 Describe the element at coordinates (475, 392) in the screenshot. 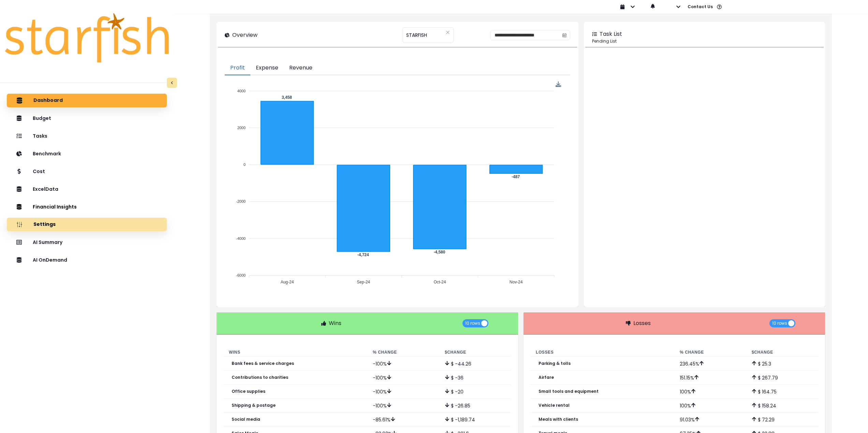

I see `td: $ -20` at that location.